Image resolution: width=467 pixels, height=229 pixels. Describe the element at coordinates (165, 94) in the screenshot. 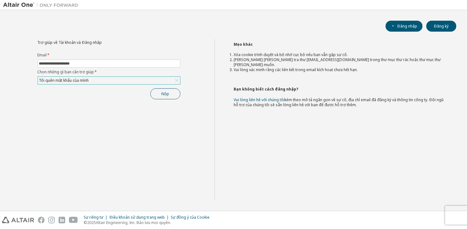

I see `font: Nộp` at that location.